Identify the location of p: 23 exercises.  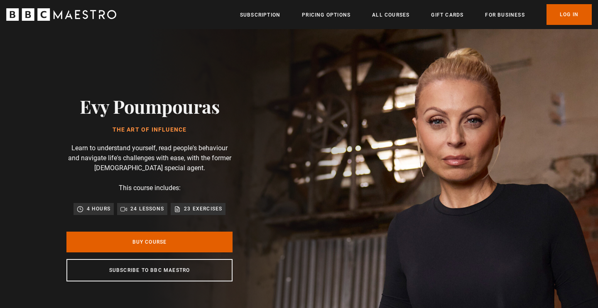
(203, 209).